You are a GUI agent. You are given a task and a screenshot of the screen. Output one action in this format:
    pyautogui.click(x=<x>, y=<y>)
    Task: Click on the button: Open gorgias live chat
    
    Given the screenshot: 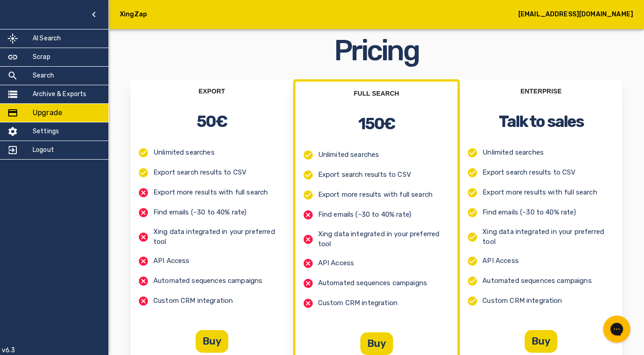 What is the action you would take?
    pyautogui.click(x=18, y=17)
    